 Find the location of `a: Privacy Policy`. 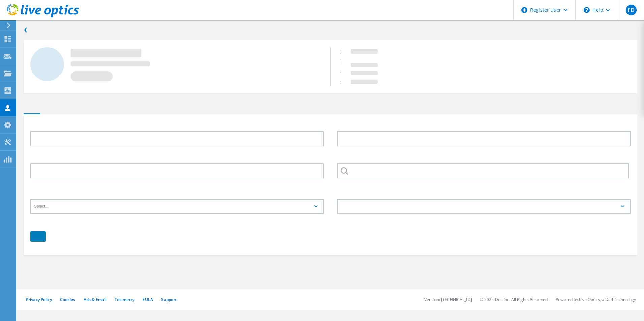

a: Privacy Policy is located at coordinates (39, 299).